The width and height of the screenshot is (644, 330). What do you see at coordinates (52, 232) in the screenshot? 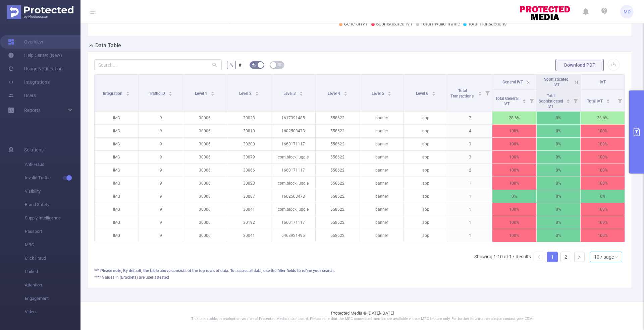
I see `span: Passport` at bounding box center [52, 232].